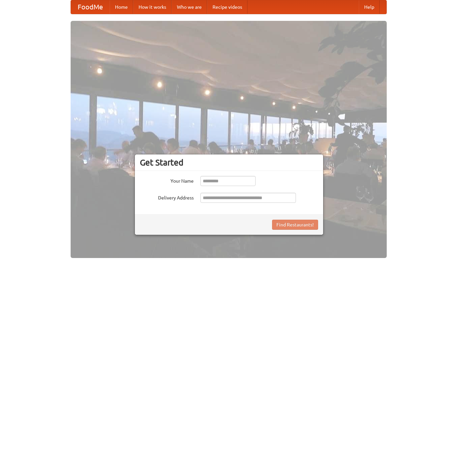 Image resolution: width=457 pixels, height=476 pixels. What do you see at coordinates (121, 7) in the screenshot?
I see `a: Home` at bounding box center [121, 7].